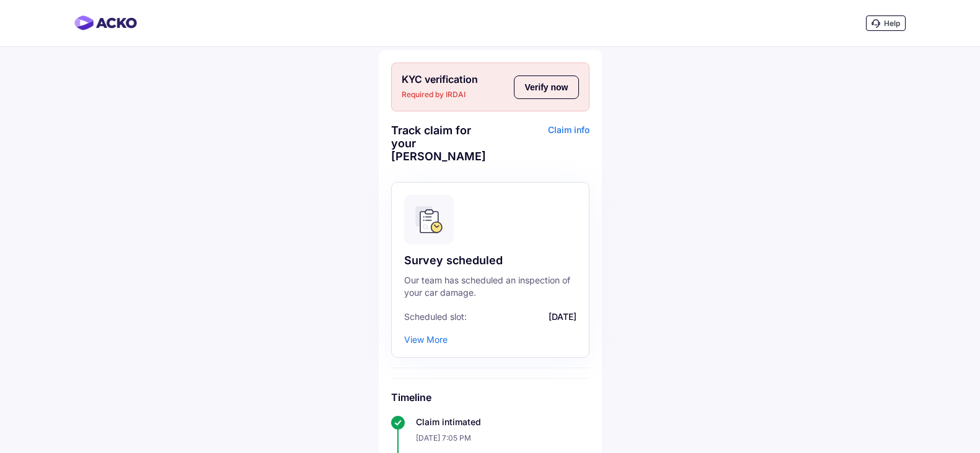 Image resolution: width=980 pixels, height=453 pixels. What do you see at coordinates (105, 23) in the screenshot?
I see `img: horizontal-gradient.png` at bounding box center [105, 23].